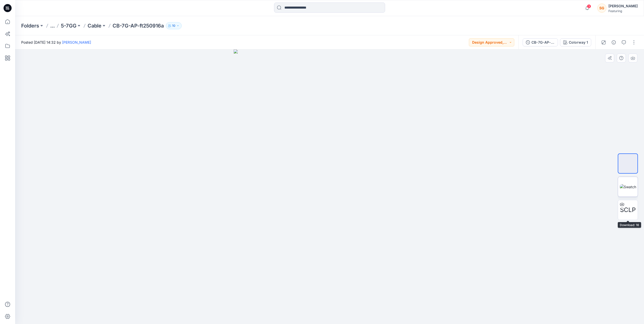 Image resolution: width=644 pixels, height=324 pixels. I want to click on button: Colorway 1, so click(576, 42).